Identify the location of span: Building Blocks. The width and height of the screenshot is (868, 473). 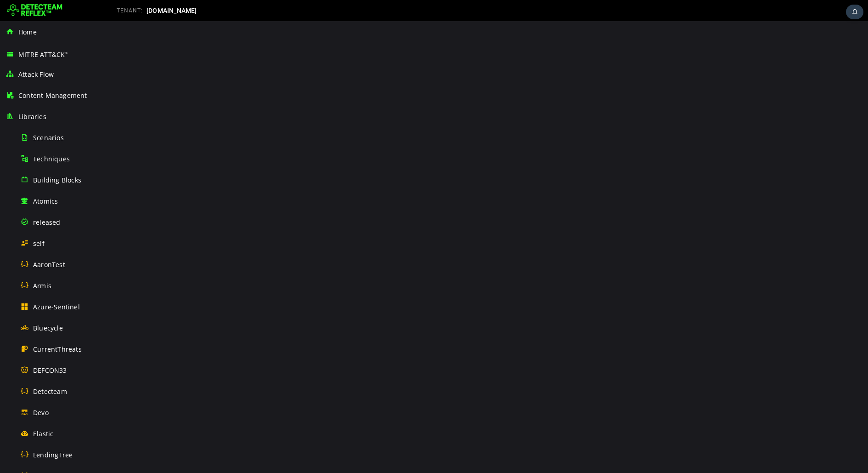
(57, 180).